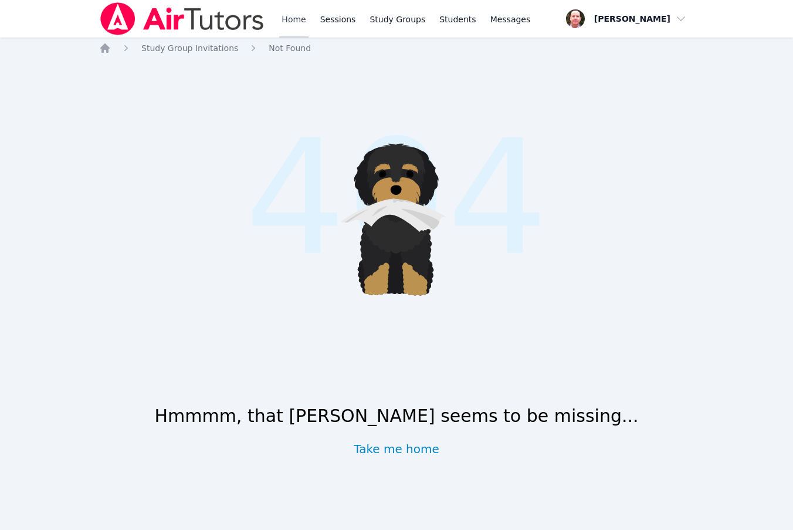  Describe the element at coordinates (290, 48) in the screenshot. I see `span: Not Found` at that location.